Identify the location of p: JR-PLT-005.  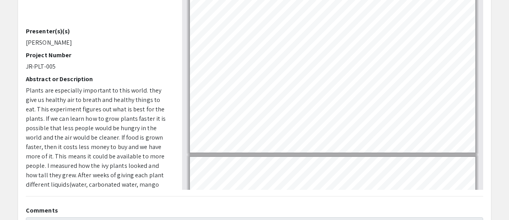
(98, 67).